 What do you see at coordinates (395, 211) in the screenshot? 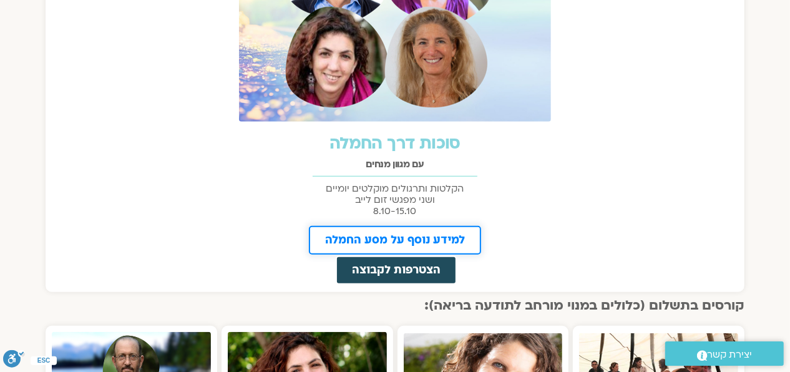
I see `span: 8.10-15.10` at bounding box center [395, 211].